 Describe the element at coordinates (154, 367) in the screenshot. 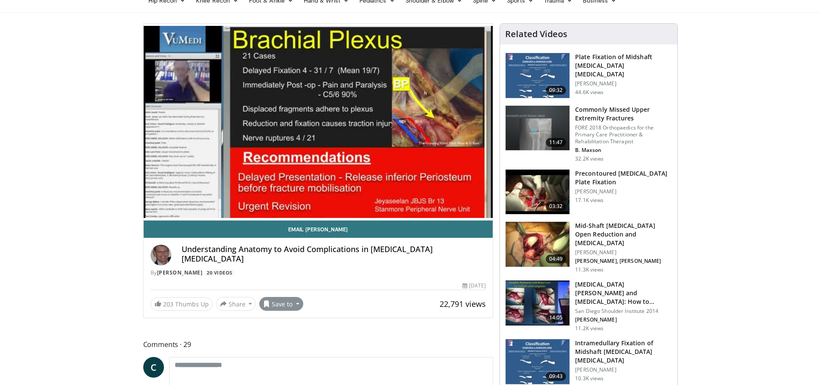

I see `span: C` at that location.